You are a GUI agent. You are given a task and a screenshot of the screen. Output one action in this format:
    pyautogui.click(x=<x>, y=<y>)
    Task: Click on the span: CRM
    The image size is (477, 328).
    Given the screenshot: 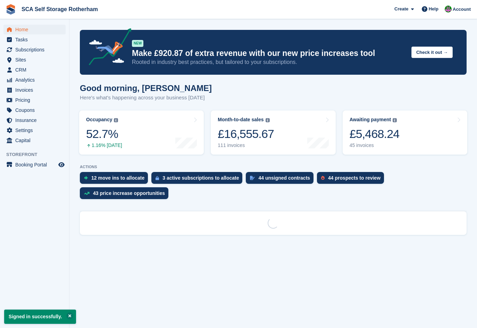 What is the action you would take?
    pyautogui.click(x=36, y=70)
    